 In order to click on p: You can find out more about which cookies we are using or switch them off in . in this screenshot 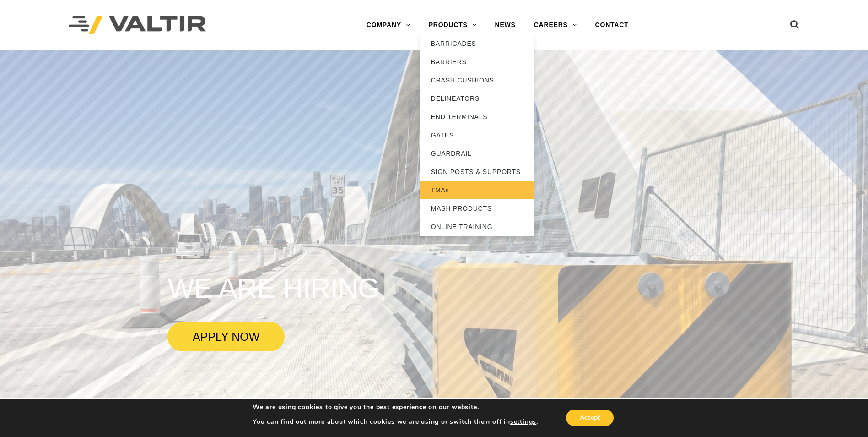, I will do `click(396, 421)`.